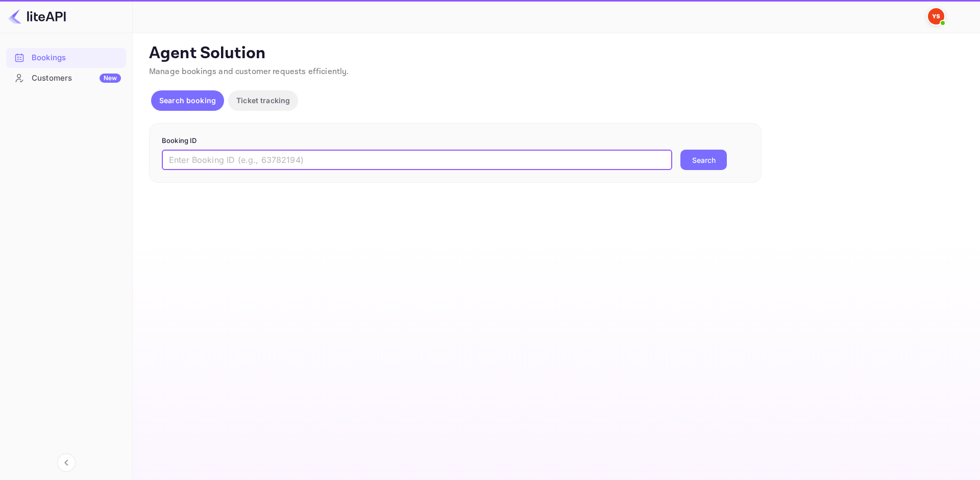  I want to click on button: Collapse navigation, so click(67, 462).